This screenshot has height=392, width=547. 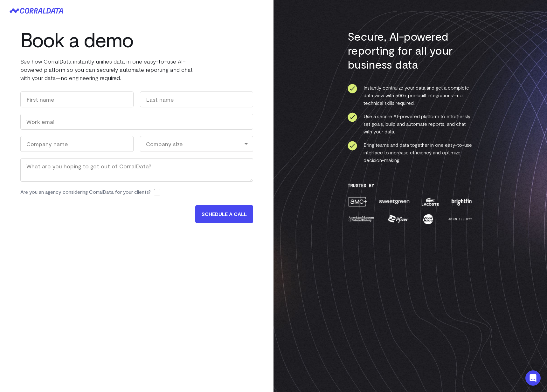 What do you see at coordinates (77, 144) in the screenshot?
I see `input: Company name` at bounding box center [77, 144].